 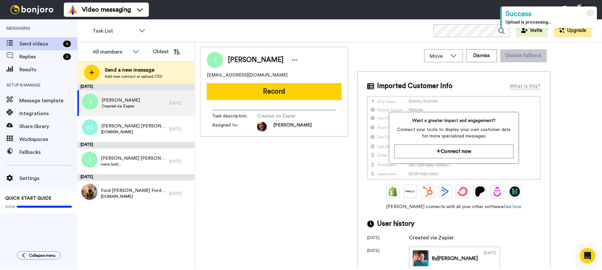 I want to click on span: Want a greater impact and engagement?, so click(x=454, y=121).